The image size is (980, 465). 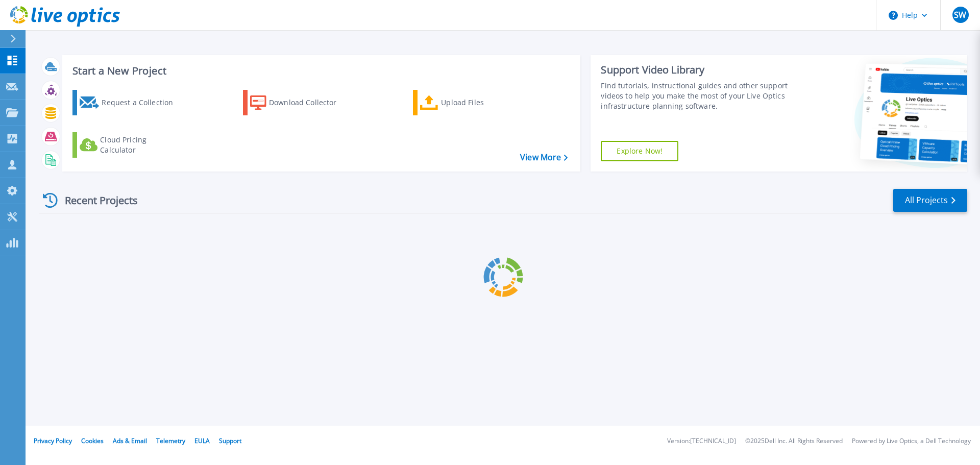 I want to click on div: Find tutorials, instructional guides and other support videos to help you make the most of your L..., so click(x=697, y=96).